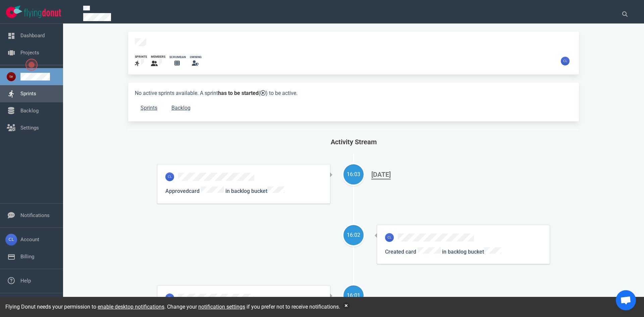  Describe the element at coordinates (158, 61) in the screenshot. I see `a: members` at that location.